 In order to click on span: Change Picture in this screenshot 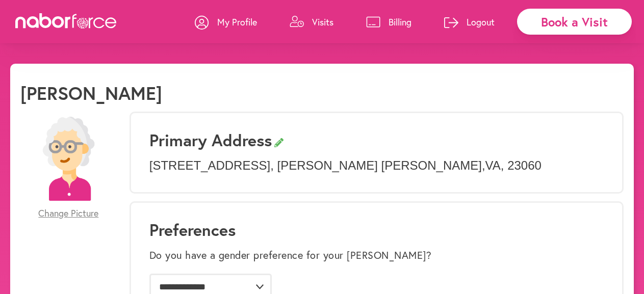, I will do `click(68, 213)`.